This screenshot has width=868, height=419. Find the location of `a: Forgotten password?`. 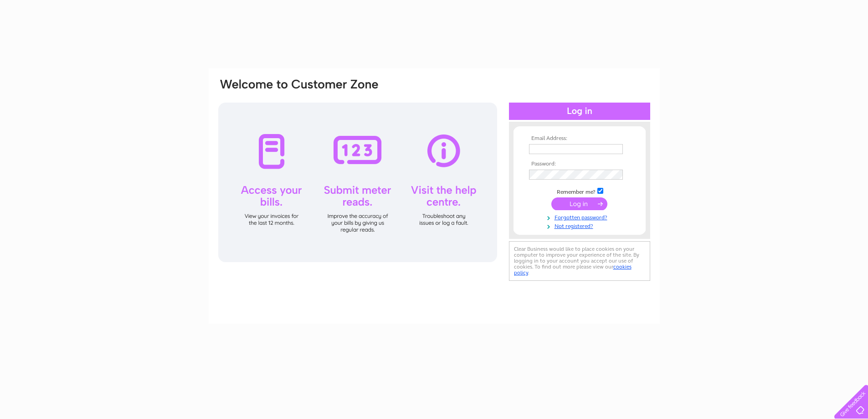

a: Forgotten password? is located at coordinates (580, 216).